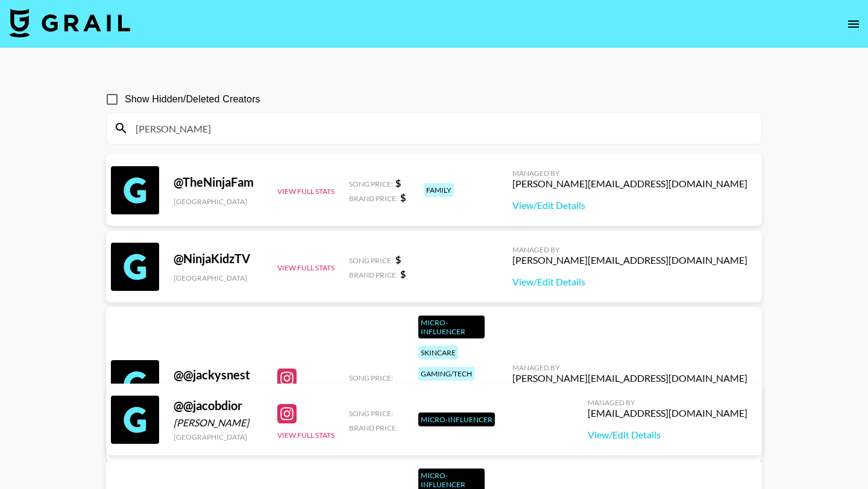 This screenshot has width=868, height=489. What do you see at coordinates (218, 375) in the screenshot?
I see `div: @ @jackysnest` at bounding box center [218, 375].